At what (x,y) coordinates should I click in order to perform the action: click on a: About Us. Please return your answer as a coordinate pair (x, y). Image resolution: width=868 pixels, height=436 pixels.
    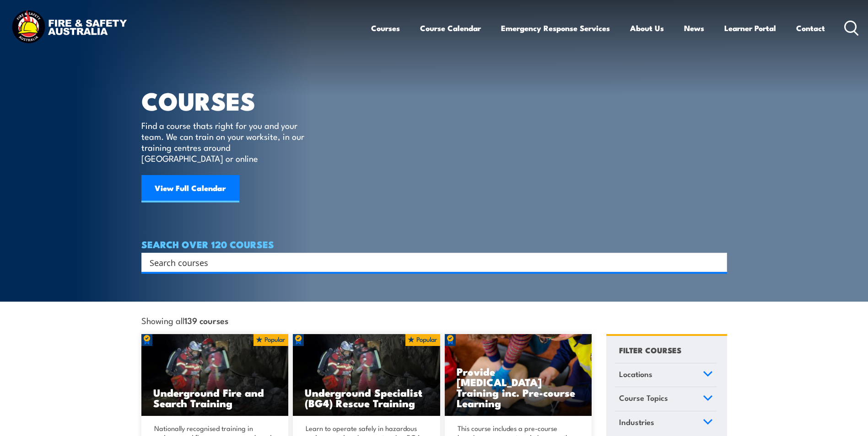
    Looking at the image, I should click on (647, 28).